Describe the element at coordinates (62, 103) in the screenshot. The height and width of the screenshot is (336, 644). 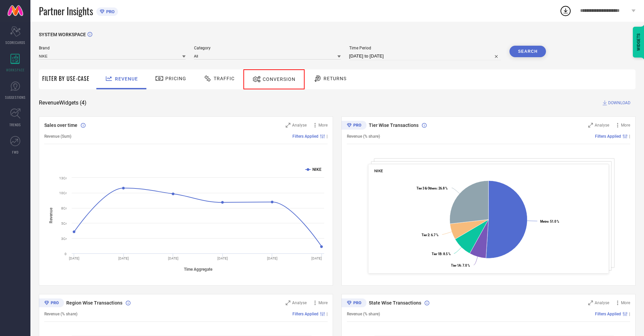
I see `span: Revenue Widgets ( 4 )` at that location.